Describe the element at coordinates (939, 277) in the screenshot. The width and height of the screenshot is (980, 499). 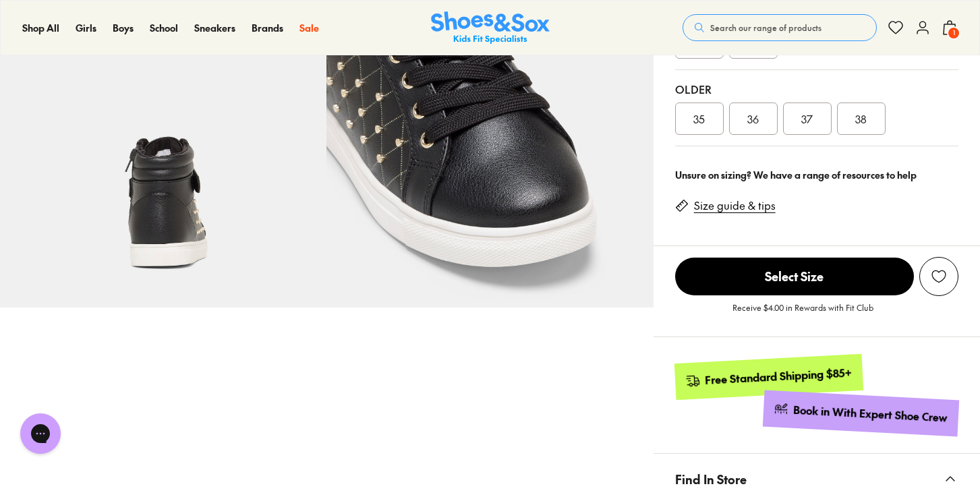
I see `button: Add to Wishlist` at that location.